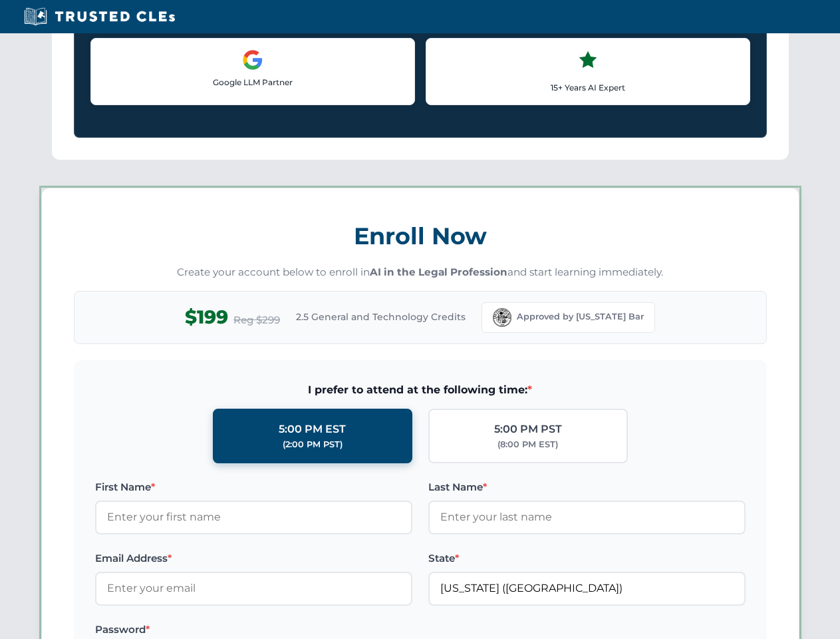 Image resolution: width=840 pixels, height=639 pixels. Describe the element at coordinates (420, 236) in the screenshot. I see `h3: Enroll Now` at that location.